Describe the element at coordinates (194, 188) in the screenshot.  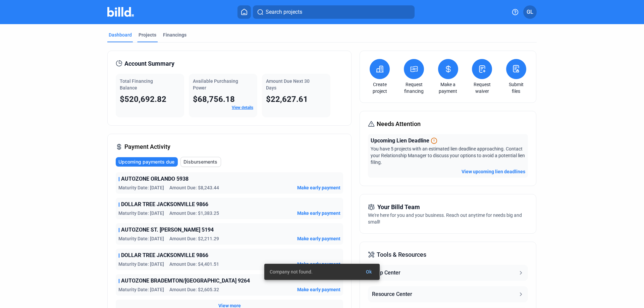
I see `span: Amount Due: $8,243.44` at that location.